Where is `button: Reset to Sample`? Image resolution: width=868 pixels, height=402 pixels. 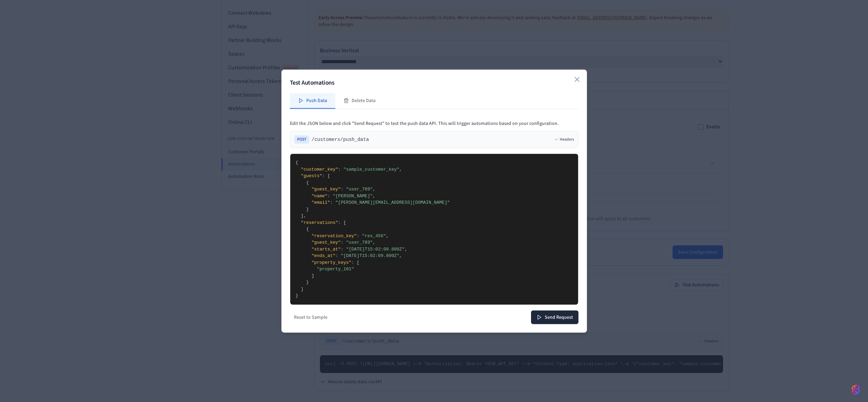
button: Reset to Sample is located at coordinates (311, 317).